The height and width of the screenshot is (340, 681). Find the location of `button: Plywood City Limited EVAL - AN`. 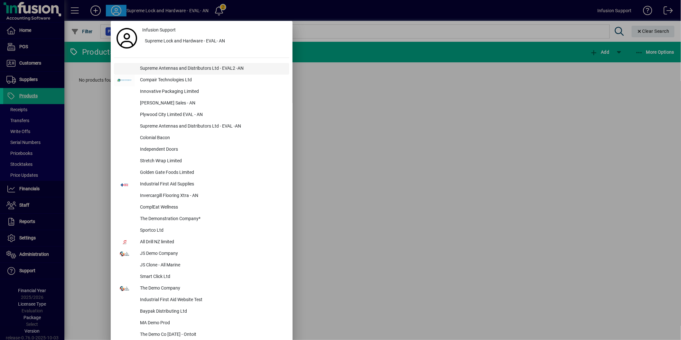

button: Plywood City Limited EVAL - AN is located at coordinates (201, 115).